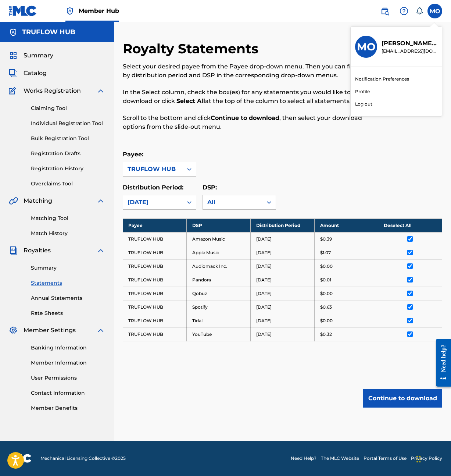 The width and height of the screenshot is (451, 476). What do you see at coordinates (233, 202) in the screenshot?
I see `div: All` at bounding box center [233, 202].